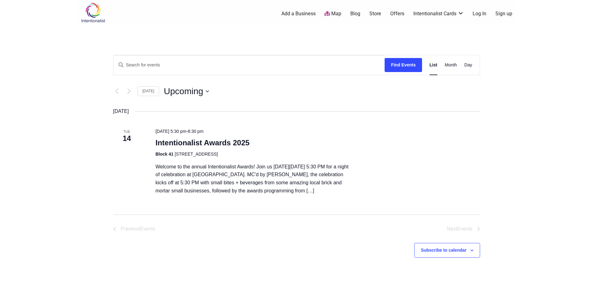 The width and height of the screenshot is (593, 305). I want to click on span: 8:30 pm, so click(195, 131).